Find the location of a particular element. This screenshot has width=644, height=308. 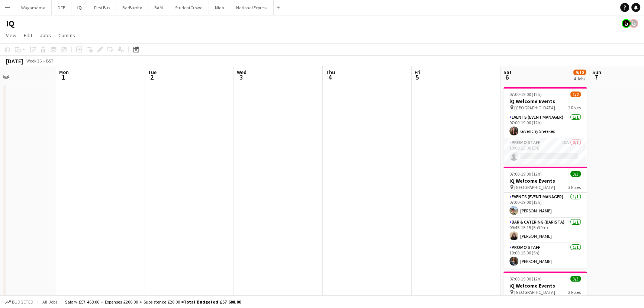

button: First Bus is located at coordinates (102, 7).